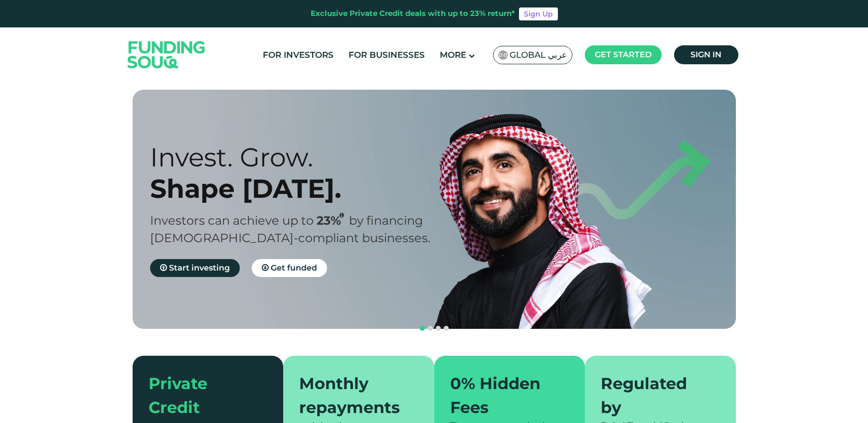 Image resolution: width=868 pixels, height=423 pixels. I want to click on span: Get funded, so click(293, 268).